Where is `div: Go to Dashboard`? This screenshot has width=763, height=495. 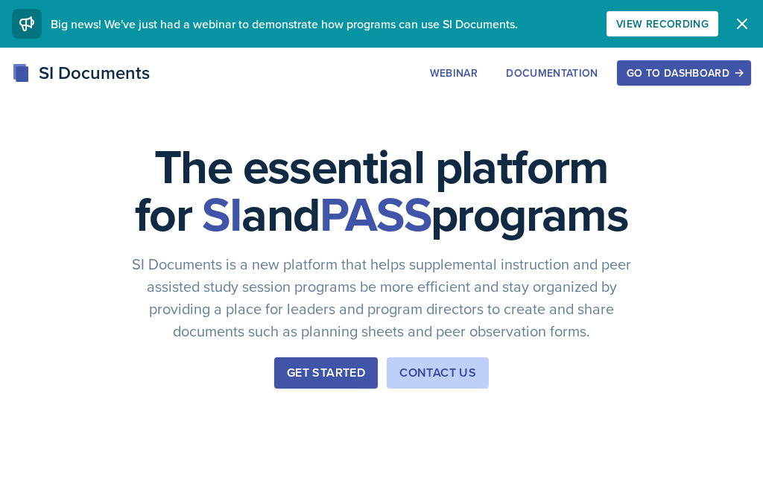 div: Go to Dashboard is located at coordinates (684, 73).